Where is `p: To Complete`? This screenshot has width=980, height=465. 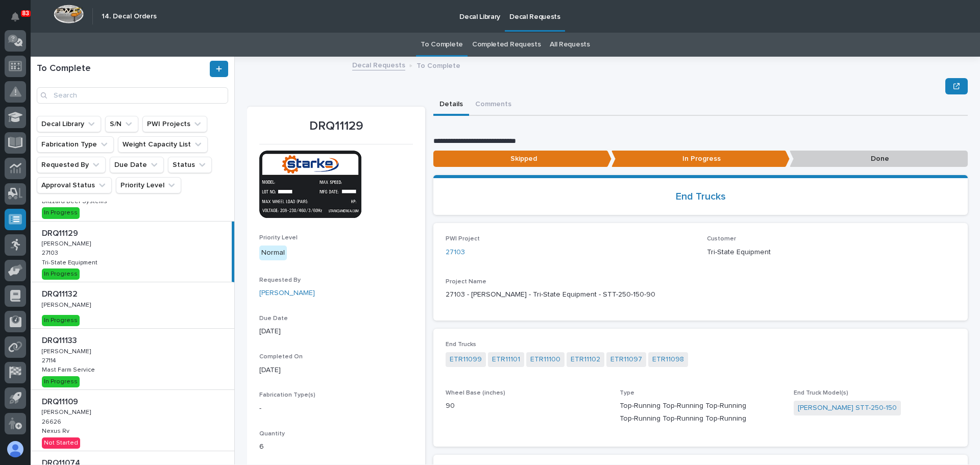 p: To Complete is located at coordinates (439, 65).